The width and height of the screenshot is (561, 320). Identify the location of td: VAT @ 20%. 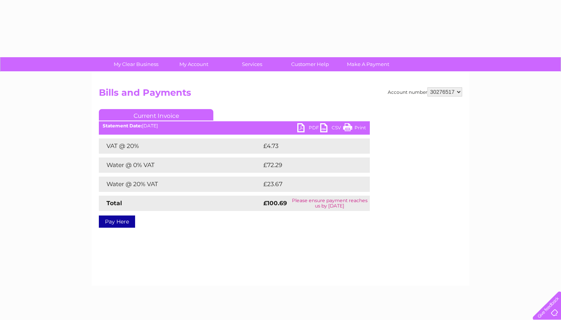
(180, 146).